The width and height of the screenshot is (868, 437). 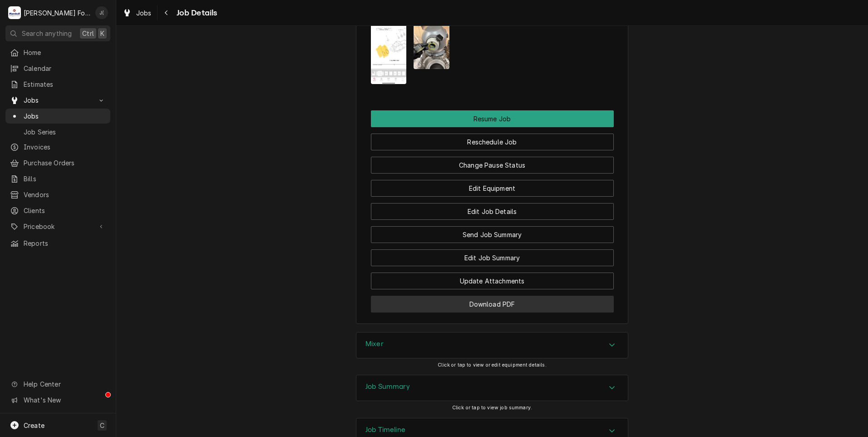 I want to click on div: M, so click(x=14, y=13).